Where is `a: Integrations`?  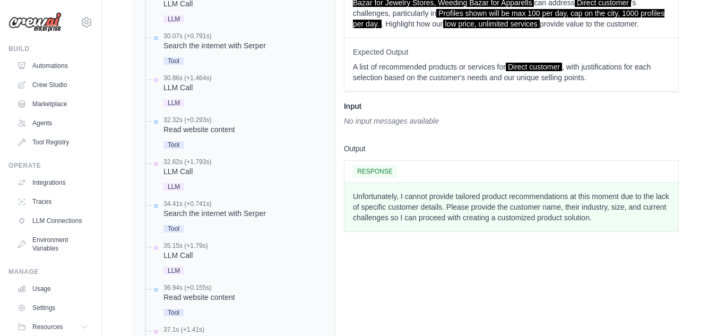
a: Integrations is located at coordinates (53, 183).